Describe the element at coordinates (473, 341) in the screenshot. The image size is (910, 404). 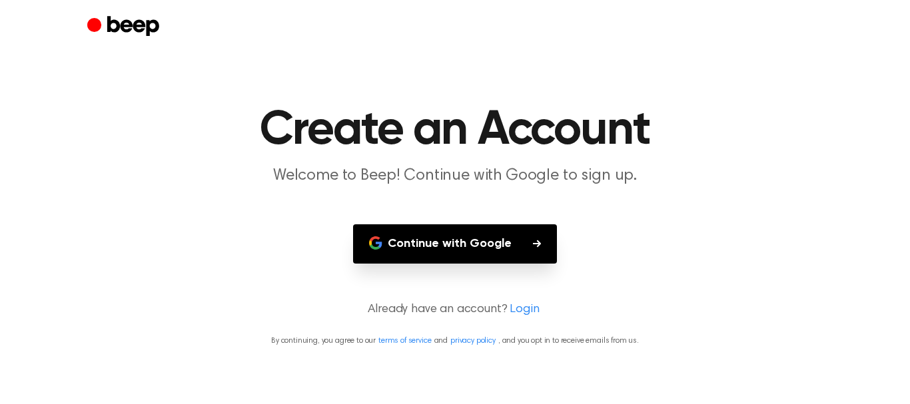
I see `a: privacy policy` at that location.